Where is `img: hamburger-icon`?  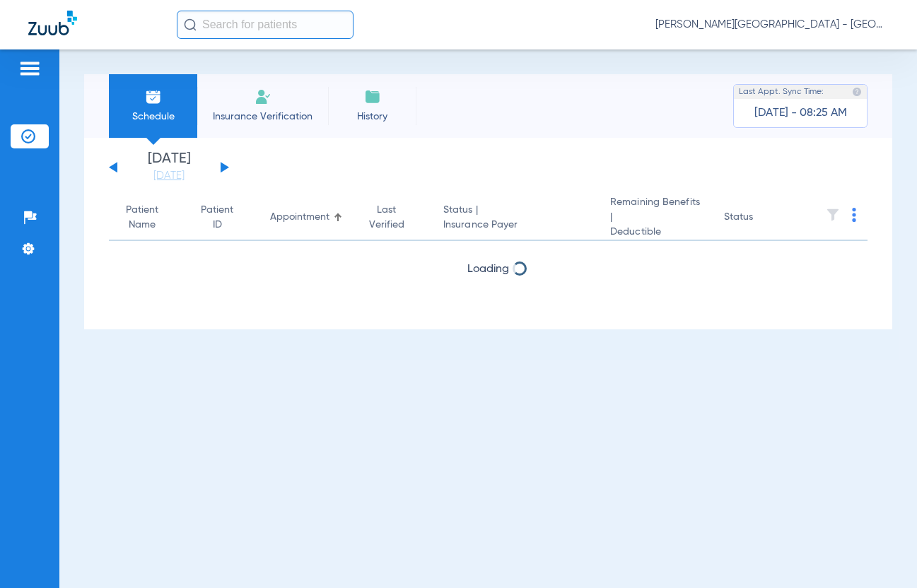
img: hamburger-icon is located at coordinates (30, 68).